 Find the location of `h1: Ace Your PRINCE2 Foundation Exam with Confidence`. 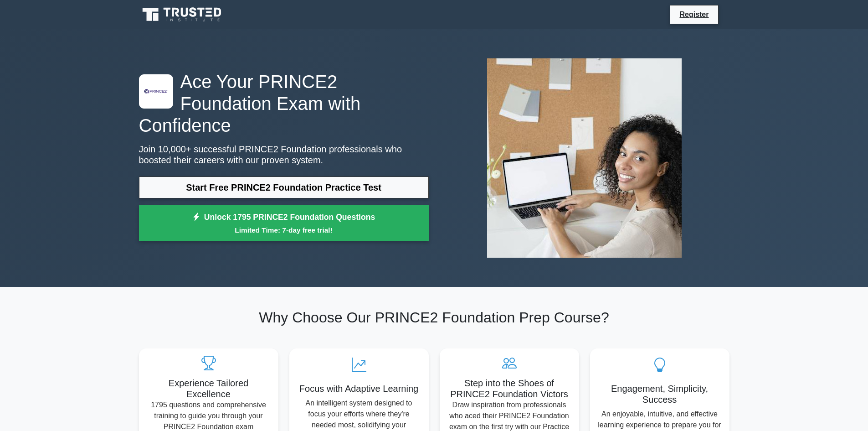

h1: Ace Your PRINCE2 Foundation Exam with Confidence is located at coordinates (284, 104).